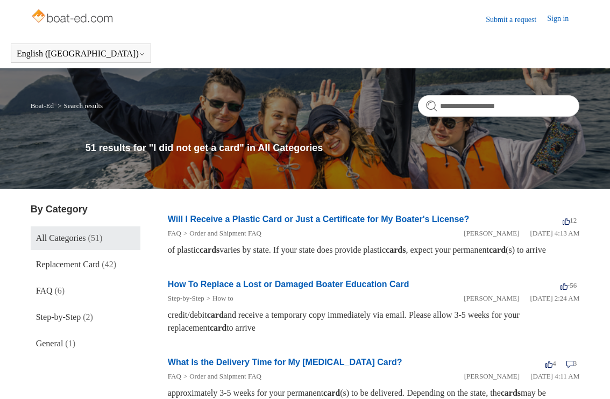 The height and width of the screenshot is (399, 610). I want to click on time: 03/14/2022, 04:11, so click(555, 376).